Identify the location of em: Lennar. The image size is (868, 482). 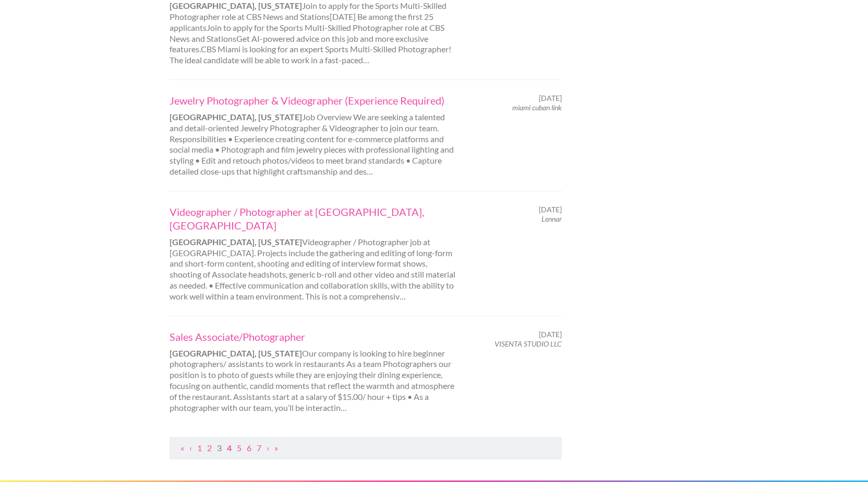
(552, 218).